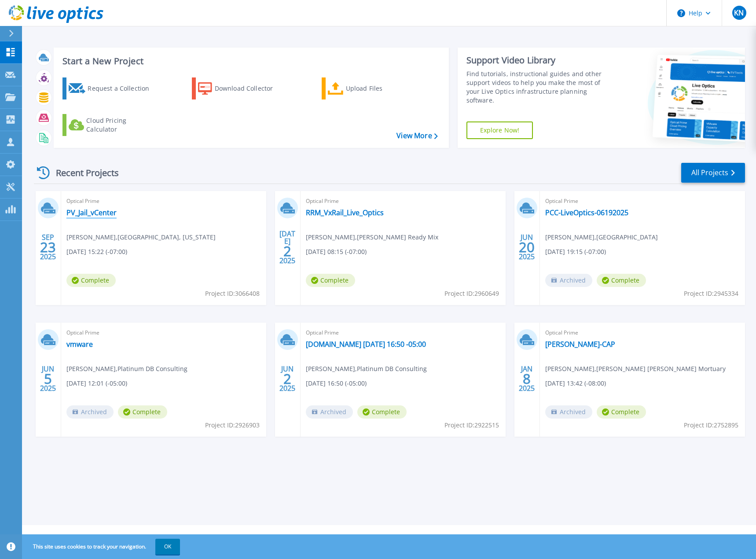 The height and width of the screenshot is (559, 756). Describe the element at coordinates (102, 546) in the screenshot. I see `span: This site uses cookies to track your navigation.` at that location.